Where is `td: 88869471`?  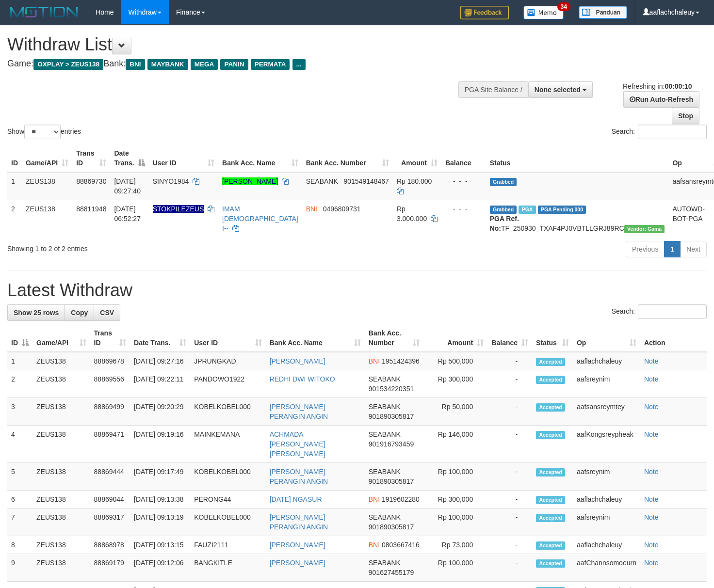 td: 88869471 is located at coordinates (110, 443).